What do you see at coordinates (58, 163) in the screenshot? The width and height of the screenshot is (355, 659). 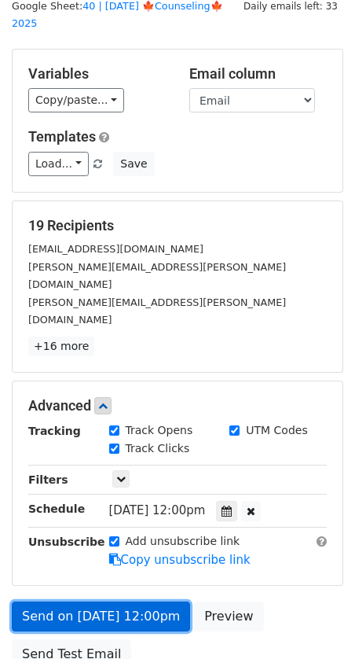 I see `a: Load...` at bounding box center [58, 163].